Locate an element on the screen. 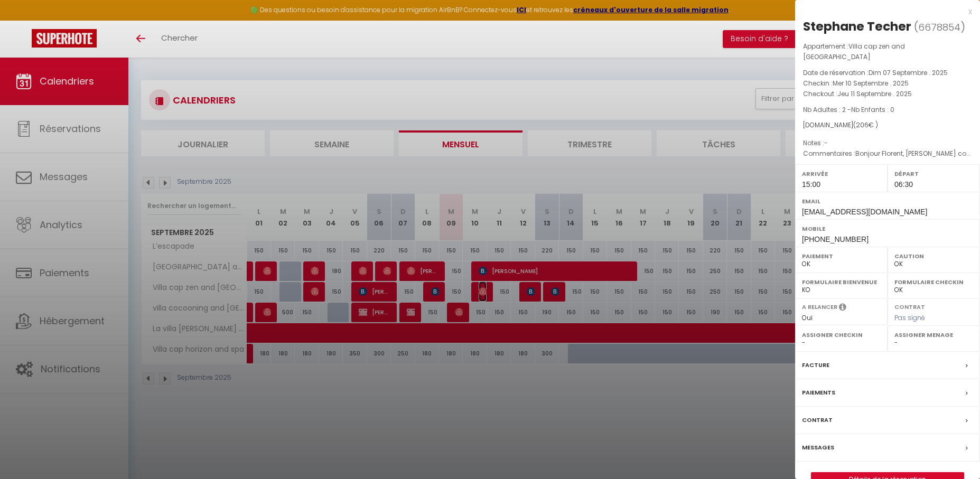 This screenshot has height=479, width=980. label: Facture is located at coordinates (816, 365).